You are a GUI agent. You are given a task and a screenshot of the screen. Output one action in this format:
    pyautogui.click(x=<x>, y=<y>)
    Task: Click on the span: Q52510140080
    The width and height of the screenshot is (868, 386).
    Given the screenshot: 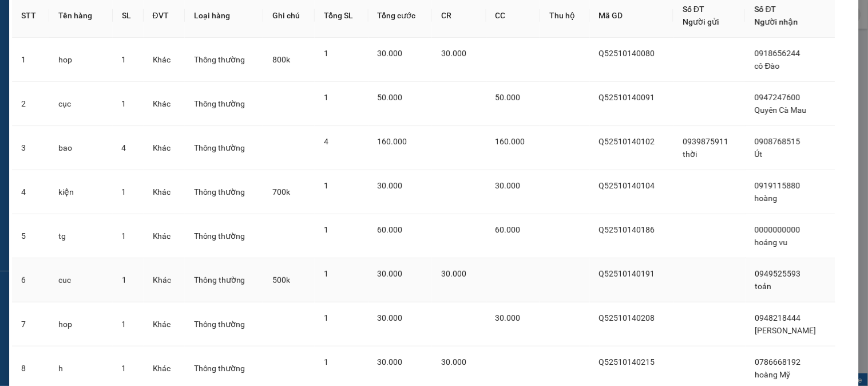 What is the action you would take?
    pyautogui.click(x=627, y=54)
    